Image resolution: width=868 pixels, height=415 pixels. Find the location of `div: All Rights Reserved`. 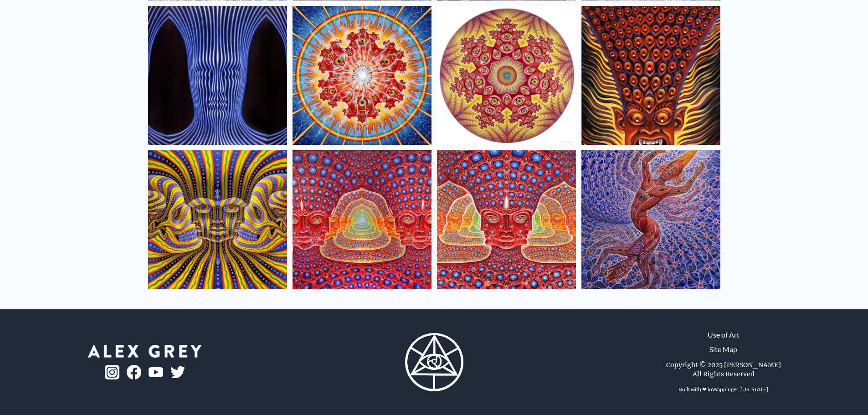

div: All Rights Reserved is located at coordinates (723, 374).